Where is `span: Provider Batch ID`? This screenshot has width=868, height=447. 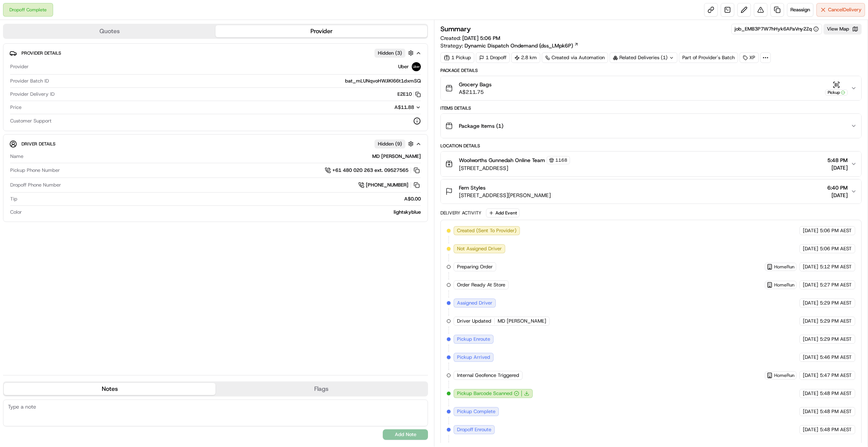 span: Provider Batch ID is located at coordinates (30, 81).